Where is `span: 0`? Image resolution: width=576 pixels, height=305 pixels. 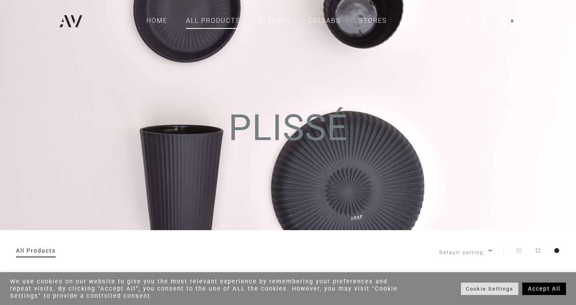
span: 0 is located at coordinates (513, 21).